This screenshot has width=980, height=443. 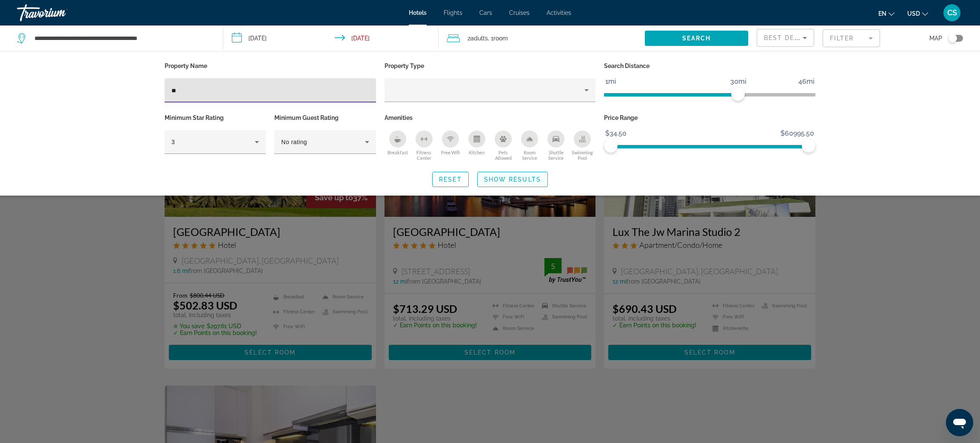 What do you see at coordinates (883, 14) in the screenshot?
I see `span: en` at bounding box center [883, 14].